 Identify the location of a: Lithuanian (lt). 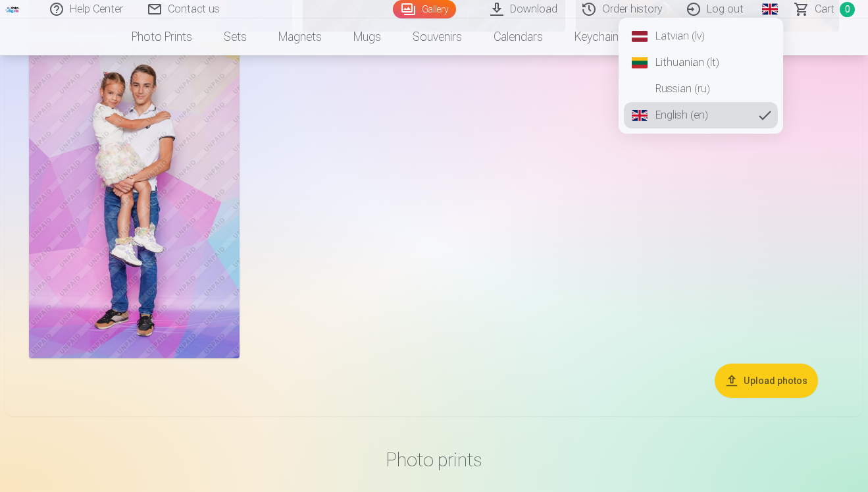
(701, 63).